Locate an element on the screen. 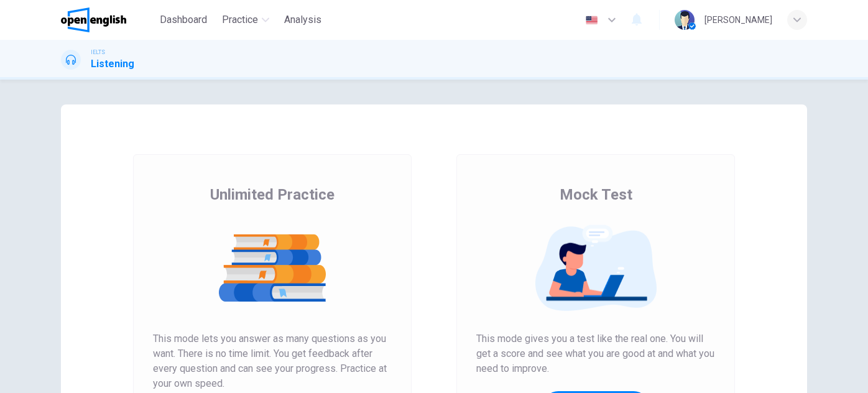 Image resolution: width=868 pixels, height=393 pixels. a: Dashboard is located at coordinates (184, 20).